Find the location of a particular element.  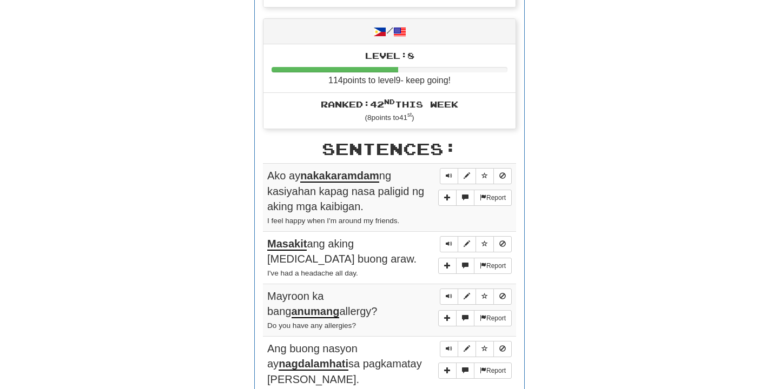

small: ( 8 points to 41 ) is located at coordinates (389, 117).